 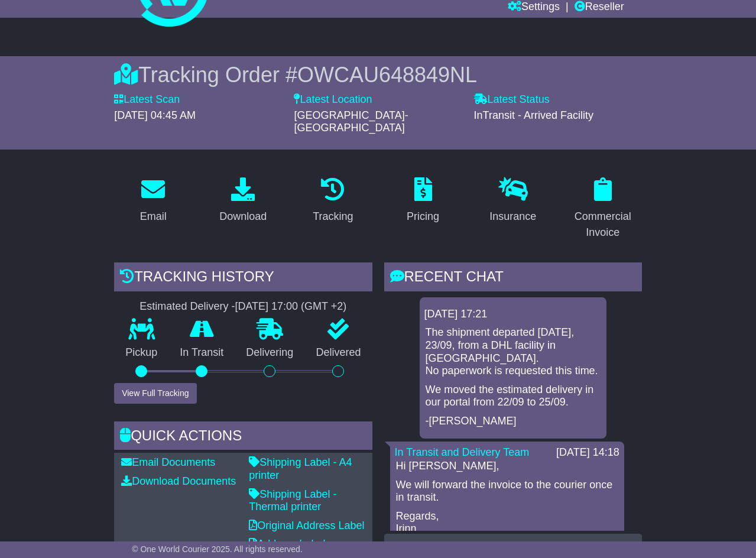 I want to click on div: Pricing, so click(x=423, y=216).